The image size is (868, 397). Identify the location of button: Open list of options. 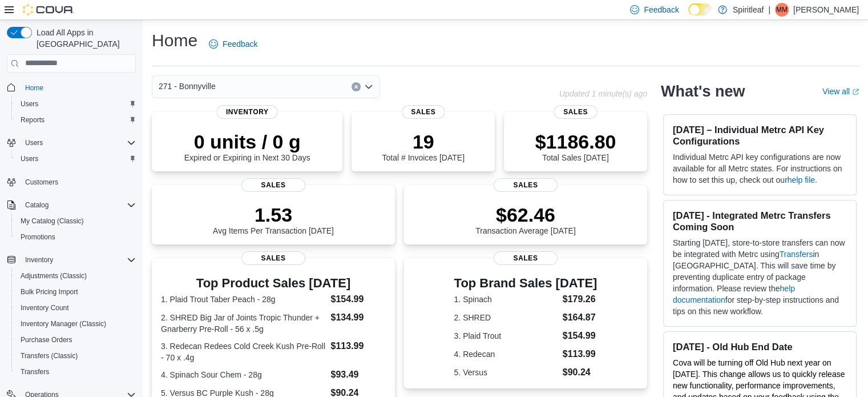
(368, 87).